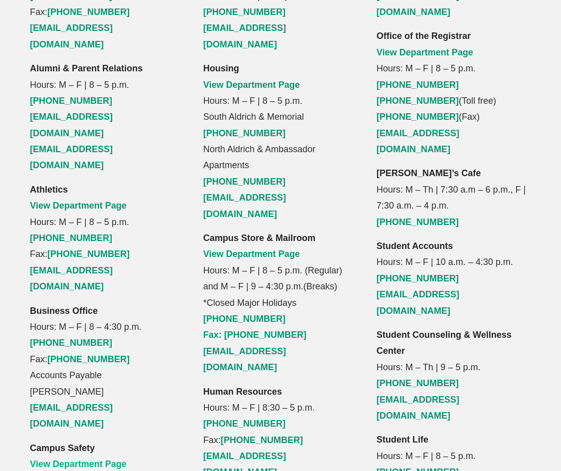 The image size is (561, 471). Describe the element at coordinates (444, 342) in the screenshot. I see `strong: Student Counseling & Wellness Center` at that location.